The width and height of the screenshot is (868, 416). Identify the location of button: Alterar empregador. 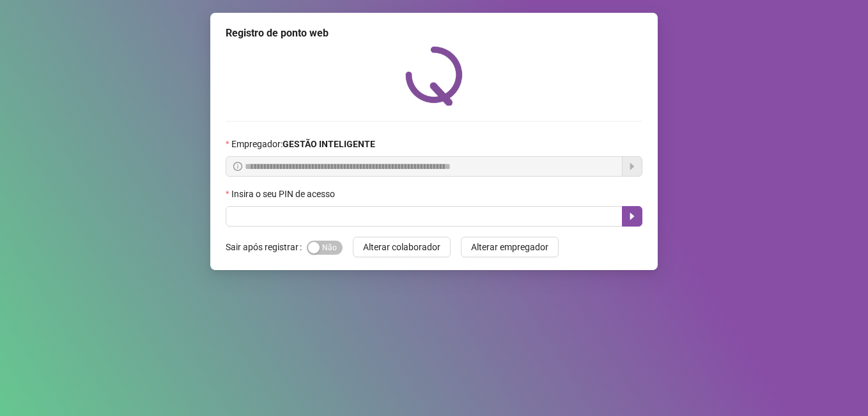
(509, 247).